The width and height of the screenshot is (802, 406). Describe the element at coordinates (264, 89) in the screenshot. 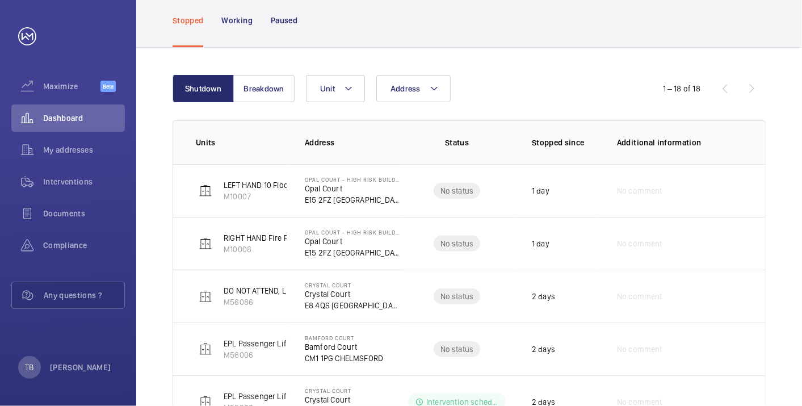

I see `button: Breakdown` at that location.